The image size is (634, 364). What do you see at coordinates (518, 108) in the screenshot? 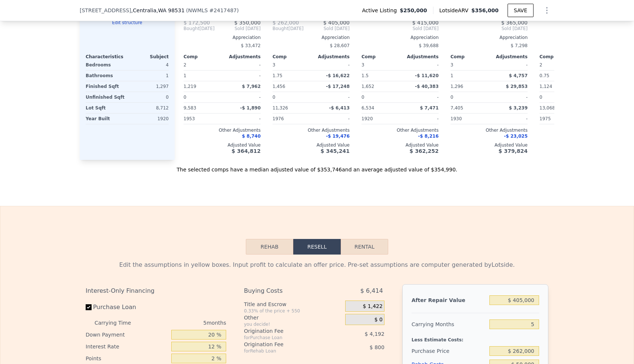
I see `span: $ 3,239` at bounding box center [518, 108].